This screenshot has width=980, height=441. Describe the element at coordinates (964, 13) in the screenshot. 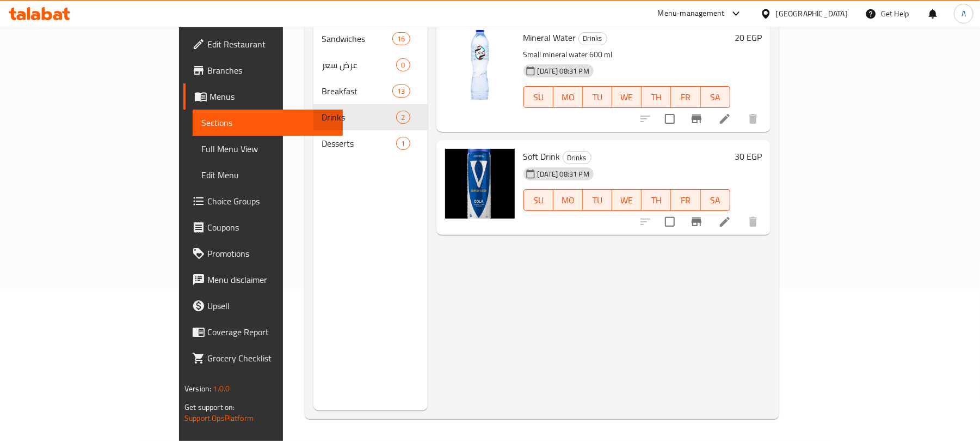

I see `span: A` at that location.